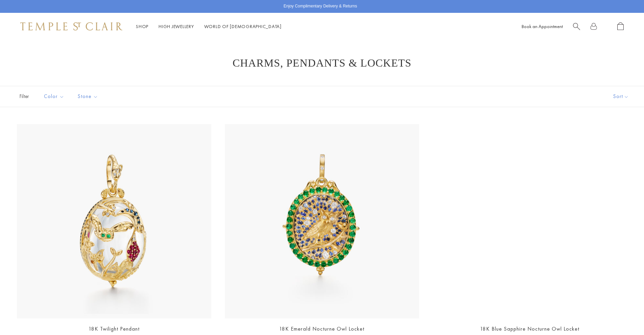 Image resolution: width=644 pixels, height=335 pixels. Describe the element at coordinates (322, 63) in the screenshot. I see `h1: Charms, Pendants & Lockets` at that location.